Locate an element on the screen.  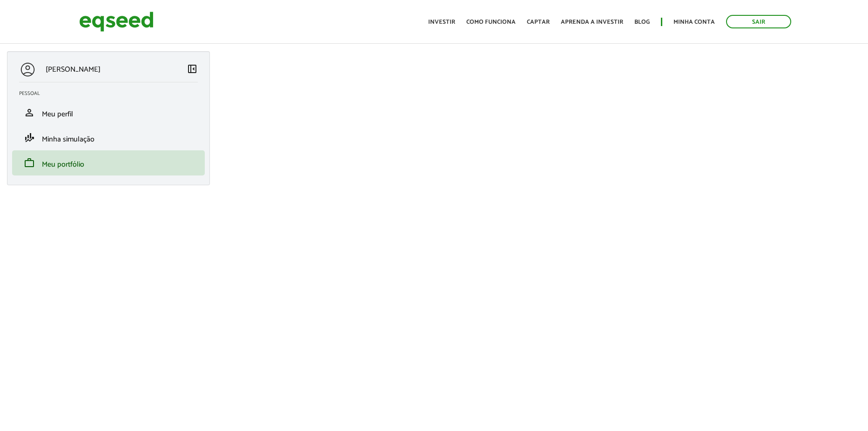
span: finance_mode is located at coordinates (30, 138).